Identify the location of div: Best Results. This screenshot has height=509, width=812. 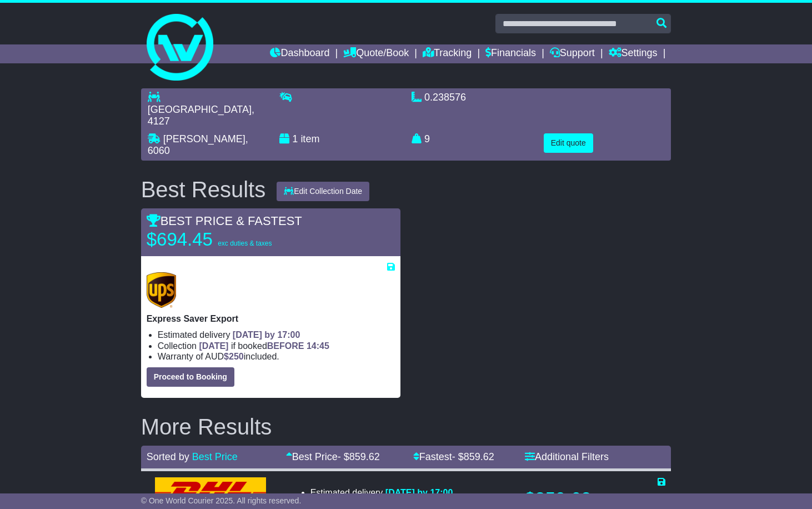
(203, 190).